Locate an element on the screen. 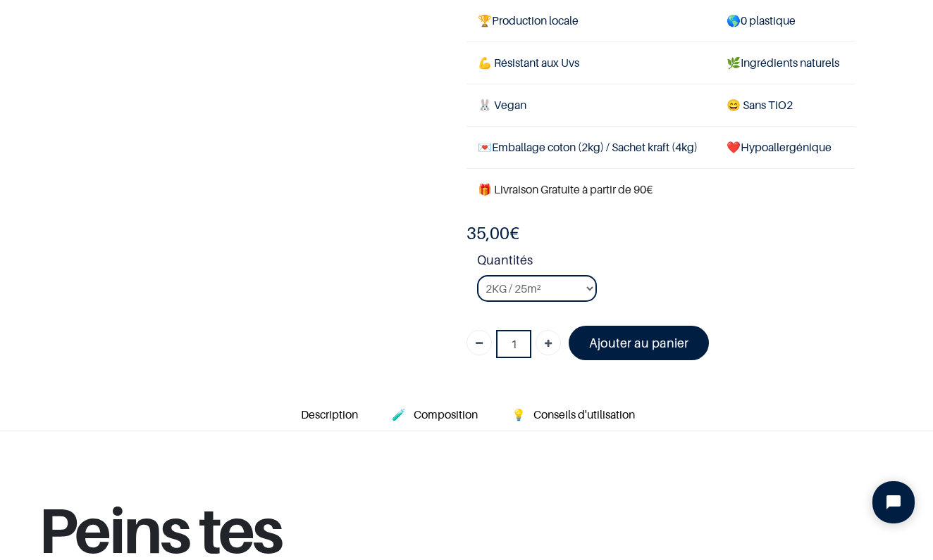  span: 😄 S is located at coordinates (737, 105).